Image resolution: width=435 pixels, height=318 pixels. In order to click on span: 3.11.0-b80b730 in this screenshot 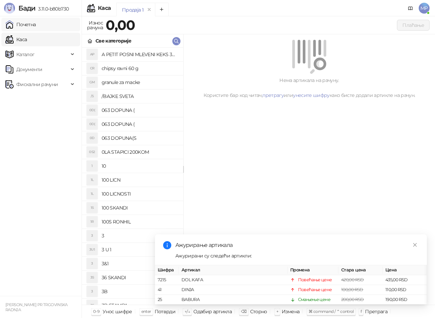, I will do `click(52, 9)`.